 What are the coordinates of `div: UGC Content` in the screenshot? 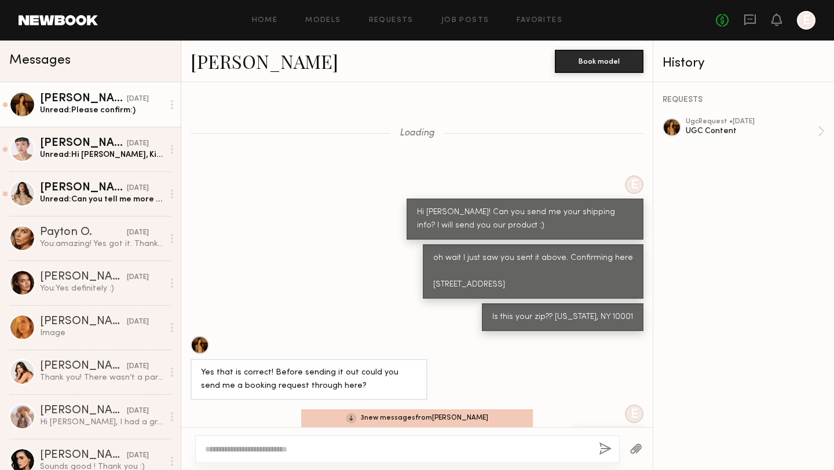 It's located at (752, 131).